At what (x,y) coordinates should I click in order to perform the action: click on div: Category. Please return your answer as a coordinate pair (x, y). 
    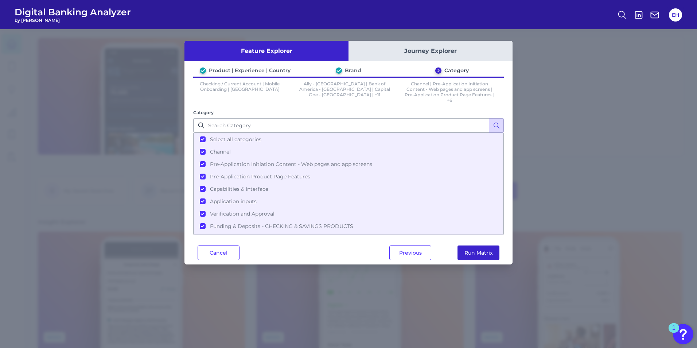
    Looking at the image, I should click on (457, 70).